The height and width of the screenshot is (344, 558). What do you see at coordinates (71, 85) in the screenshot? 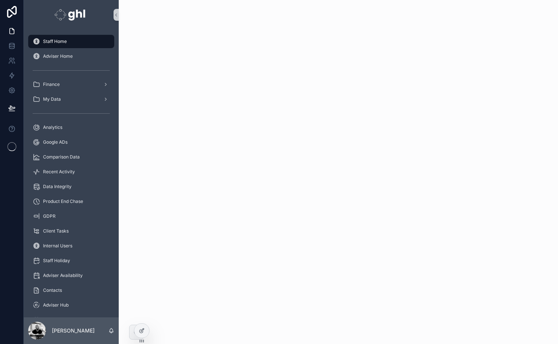
I see `a: Finance` at bounding box center [71, 85].